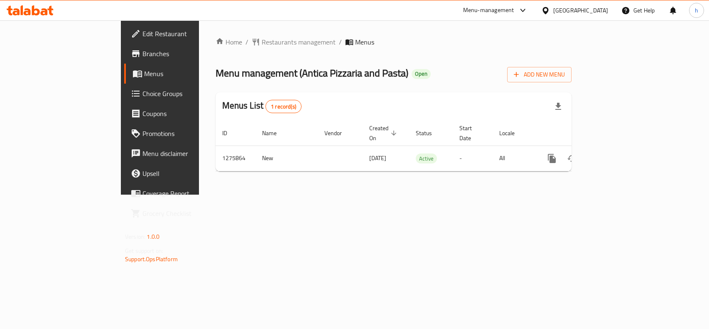  What do you see at coordinates (512, 133) in the screenshot?
I see `span: Locale` at bounding box center [512, 133].